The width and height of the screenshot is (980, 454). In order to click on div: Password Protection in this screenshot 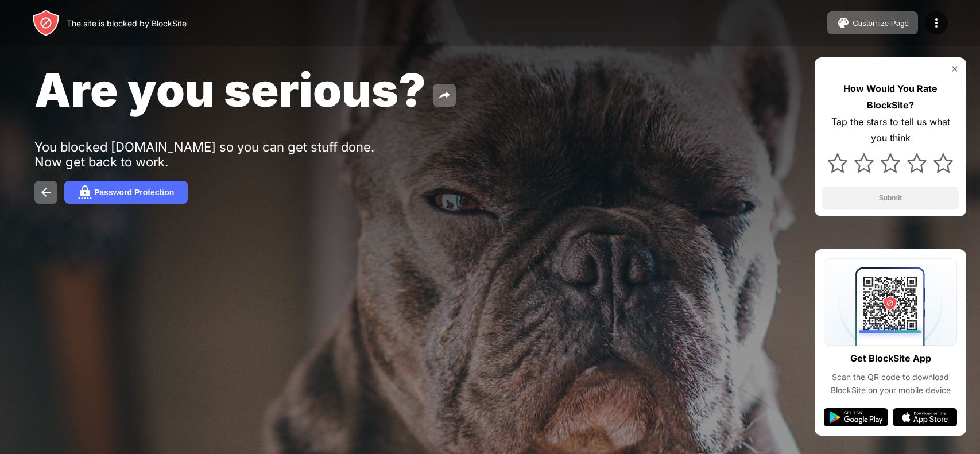, I will do `click(134, 192)`.